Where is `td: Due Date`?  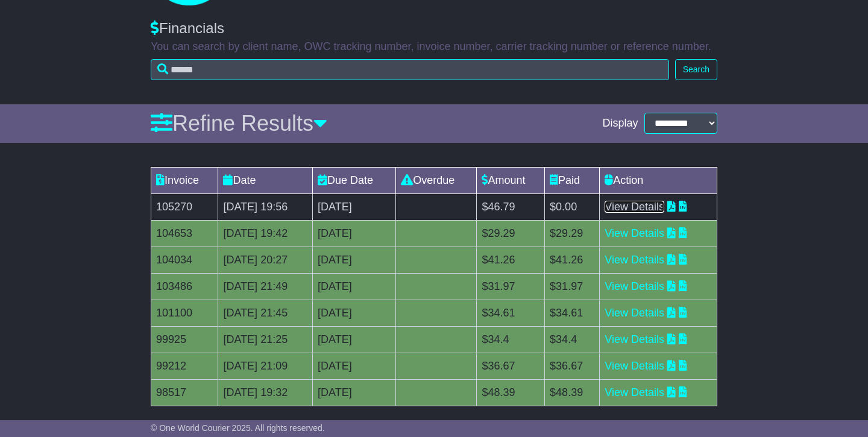 td: Due Date is located at coordinates (354, 180).